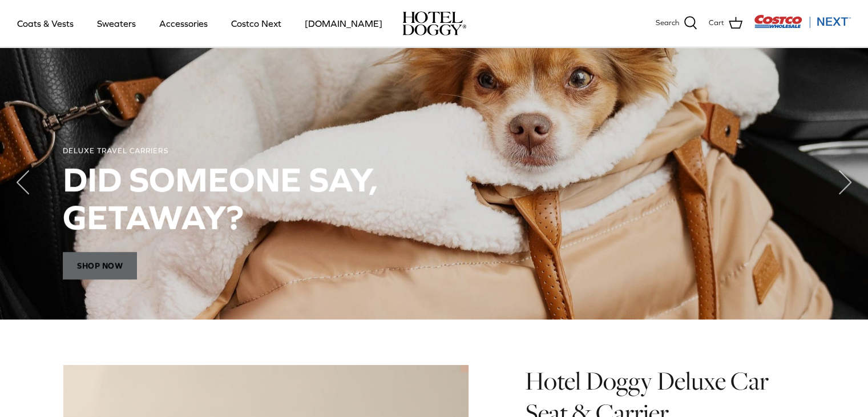  I want to click on a: Search, so click(676, 23).